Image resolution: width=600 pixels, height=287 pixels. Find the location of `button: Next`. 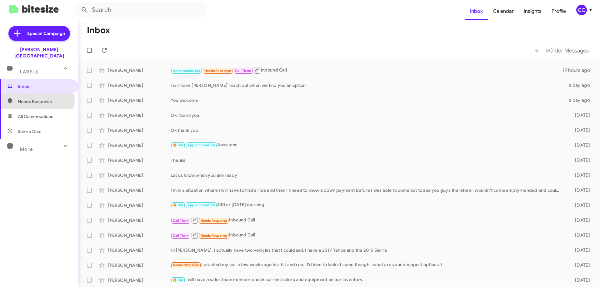

button: Next is located at coordinates (568, 50).